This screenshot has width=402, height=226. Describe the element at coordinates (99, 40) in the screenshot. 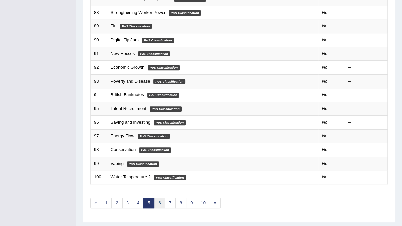

I see `td: 90` at that location.